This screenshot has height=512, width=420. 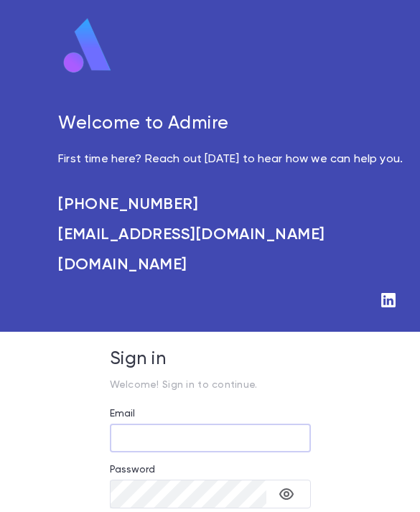 What do you see at coordinates (231, 125) in the screenshot?
I see `h5: Welcome to Admire` at bounding box center [231, 125].